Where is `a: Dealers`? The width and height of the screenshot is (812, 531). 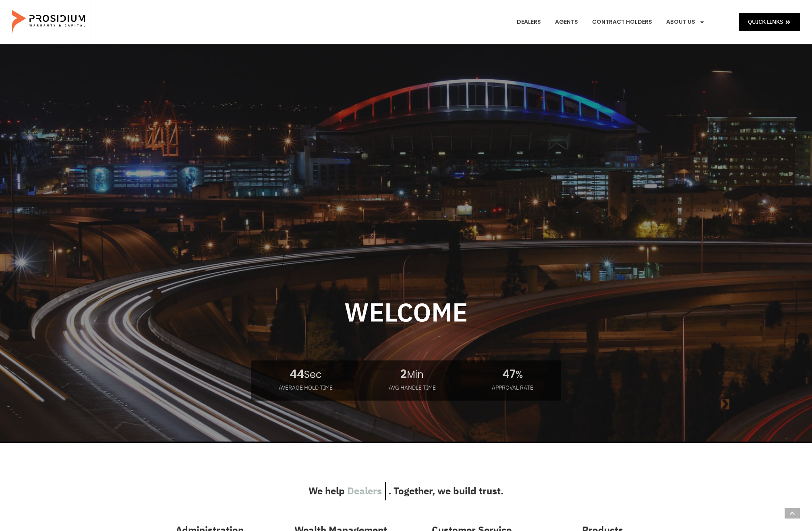
a: Dealers is located at coordinates (529, 22).